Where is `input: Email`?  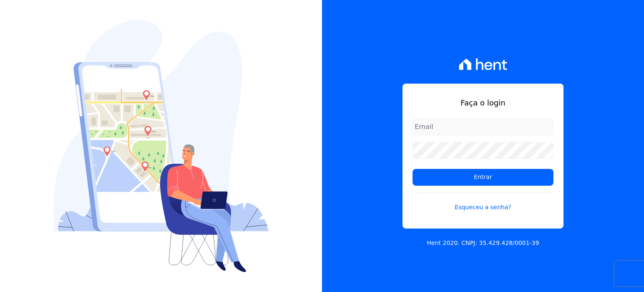 input: Email is located at coordinates (483, 127).